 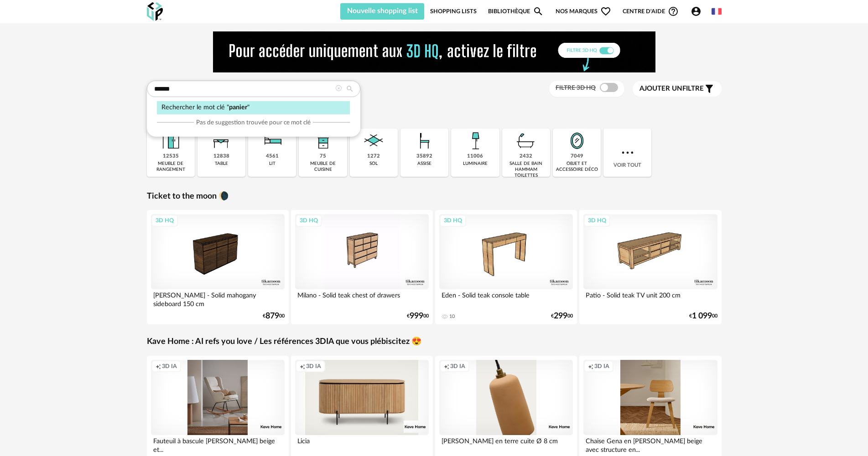 What do you see at coordinates (475, 141) in the screenshot?
I see `img: Luminaire.png` at bounding box center [475, 141].